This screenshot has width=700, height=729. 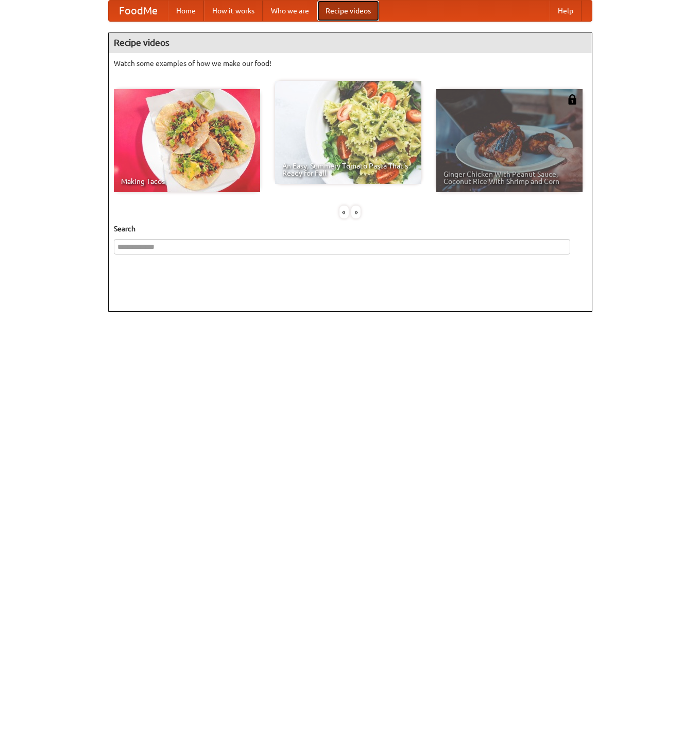 I want to click on a: Who we are, so click(x=290, y=11).